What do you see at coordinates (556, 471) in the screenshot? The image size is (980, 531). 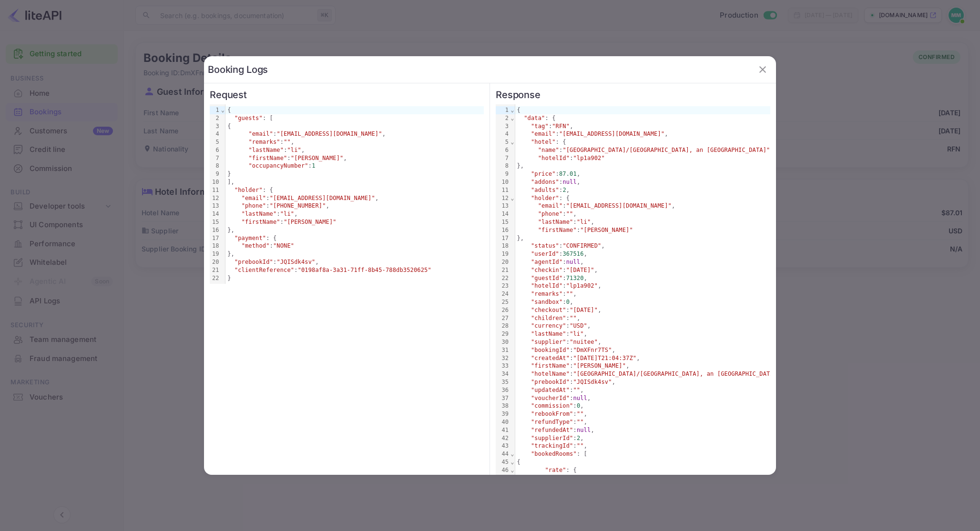 I see `span: "rate"` at bounding box center [556, 471].